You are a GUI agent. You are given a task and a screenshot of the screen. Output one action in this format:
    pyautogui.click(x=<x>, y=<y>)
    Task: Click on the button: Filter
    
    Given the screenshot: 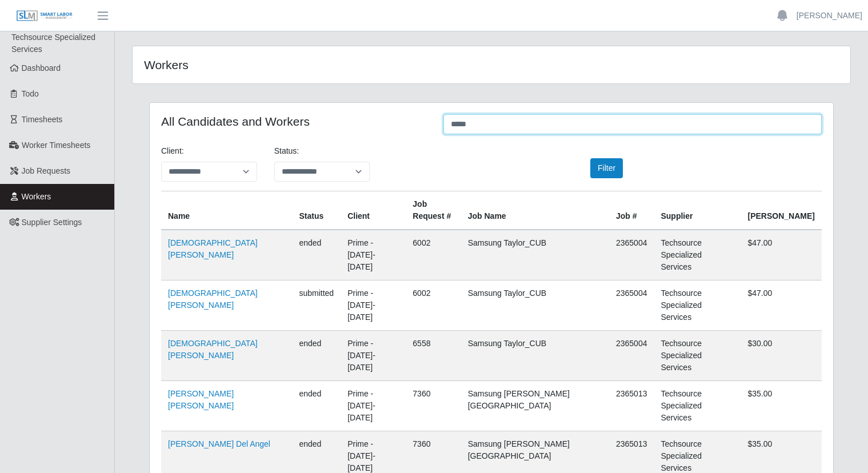 What is the action you would take?
    pyautogui.click(x=606, y=168)
    